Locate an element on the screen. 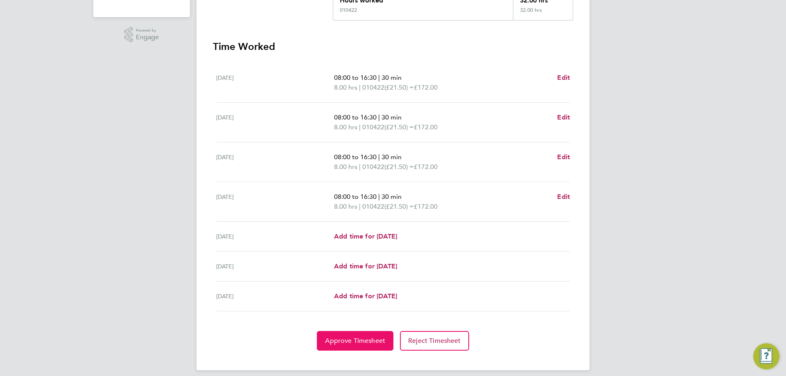  h3: Time Worked is located at coordinates (393, 47).